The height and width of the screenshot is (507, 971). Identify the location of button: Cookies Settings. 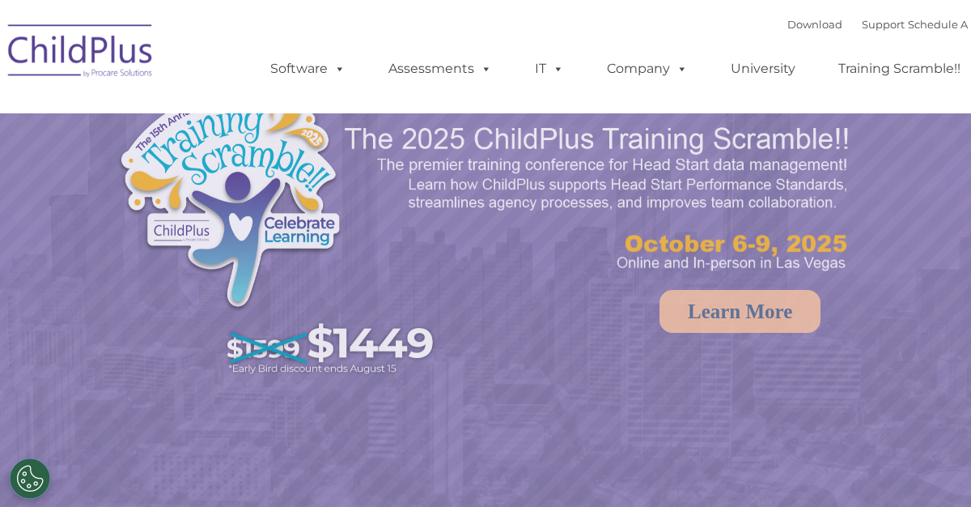
(30, 478).